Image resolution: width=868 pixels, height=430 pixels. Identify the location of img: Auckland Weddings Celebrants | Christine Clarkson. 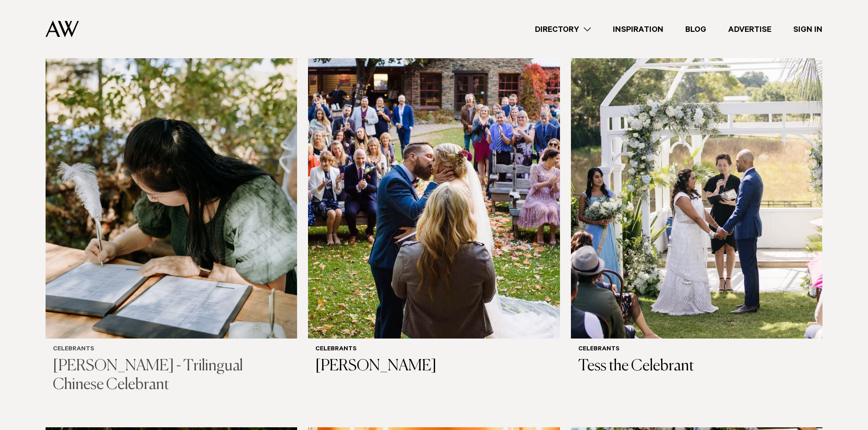
(434, 170).